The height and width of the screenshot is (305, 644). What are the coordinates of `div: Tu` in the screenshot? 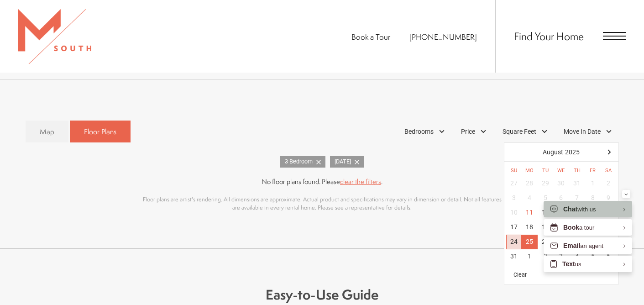 It's located at (545, 170).